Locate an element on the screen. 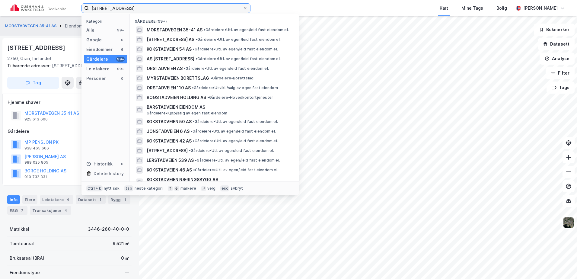 The height and width of the screenshot is (279, 577). div: markere is located at coordinates (188, 188).